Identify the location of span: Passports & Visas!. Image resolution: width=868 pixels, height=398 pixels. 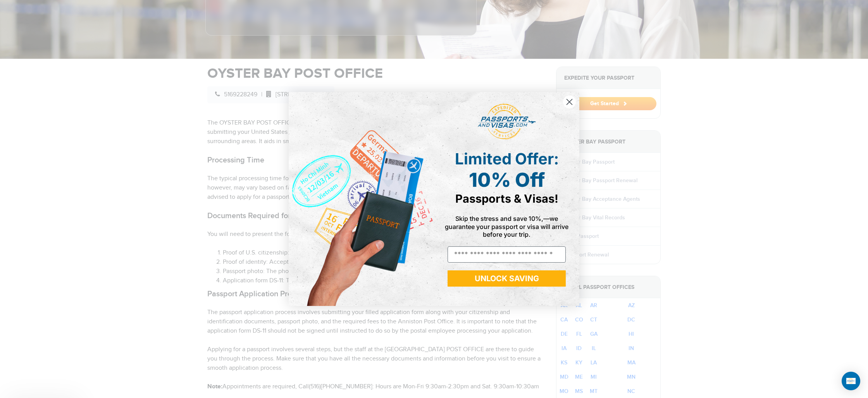
(507, 199).